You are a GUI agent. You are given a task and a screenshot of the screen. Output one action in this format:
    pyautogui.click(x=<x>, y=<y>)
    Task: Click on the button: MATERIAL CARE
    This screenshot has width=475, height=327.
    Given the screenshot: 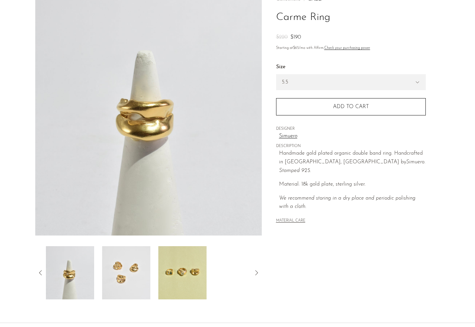 What is the action you would take?
    pyautogui.click(x=291, y=221)
    